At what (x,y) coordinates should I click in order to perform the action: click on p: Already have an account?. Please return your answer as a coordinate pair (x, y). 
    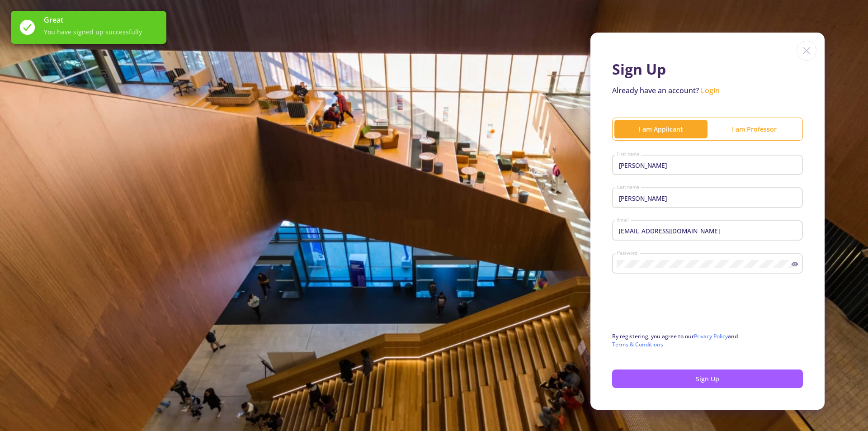
    Looking at the image, I should click on (708, 90).